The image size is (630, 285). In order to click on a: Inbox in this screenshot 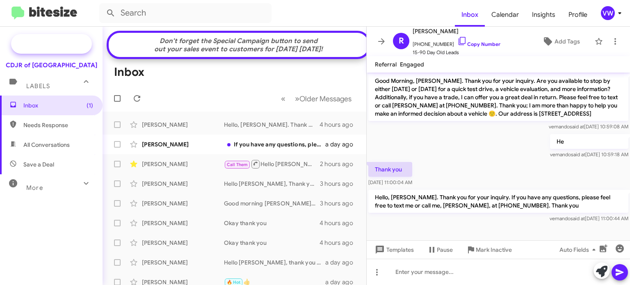, I will do `click(470, 15)`.